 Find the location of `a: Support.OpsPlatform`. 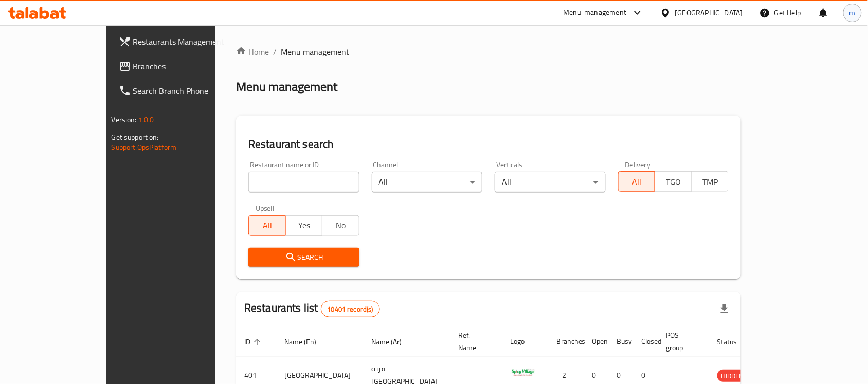

a: Support.OpsPlatform is located at coordinates (144, 147).